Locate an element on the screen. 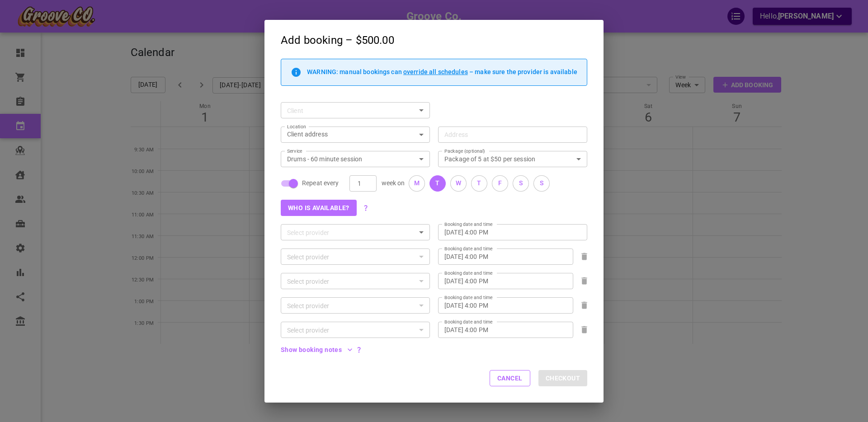 Image resolution: width=868 pixels, height=422 pixels. input: Choose date, selected date is Sep 2, 2025 is located at coordinates (511, 232).